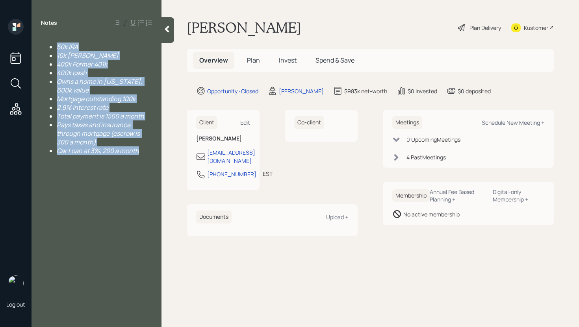  What do you see at coordinates (16, 284) in the screenshot?
I see `img: retirable_logo.png` at bounding box center [16, 284].